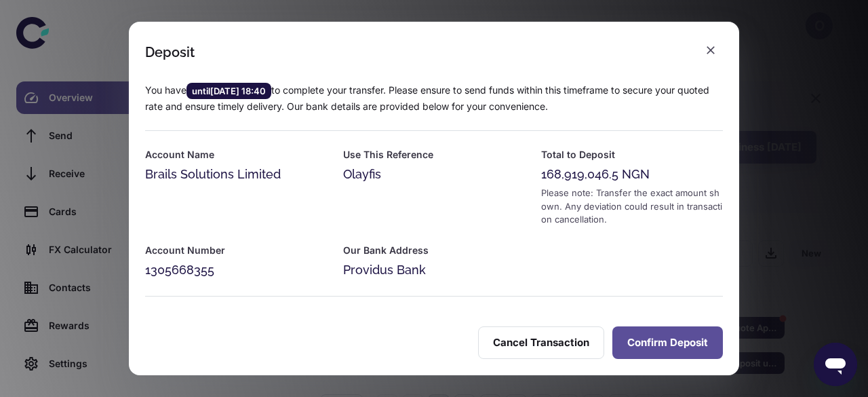  I want to click on h6: Our Bank Address, so click(434, 251).